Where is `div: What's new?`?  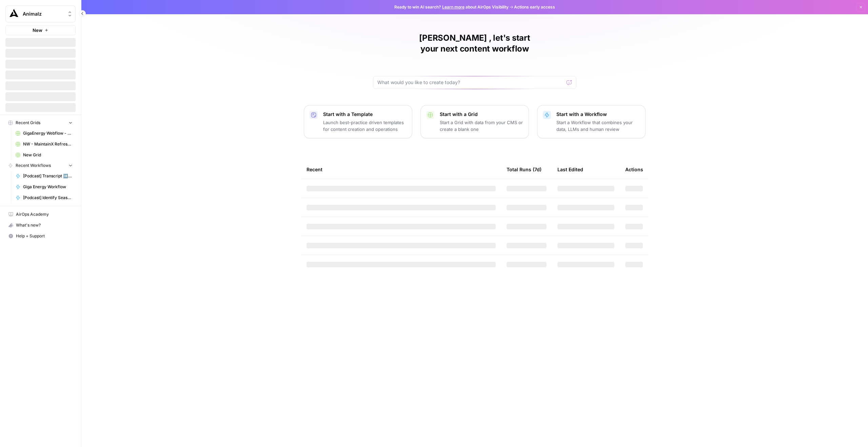
div: What's new? is located at coordinates (41, 225).